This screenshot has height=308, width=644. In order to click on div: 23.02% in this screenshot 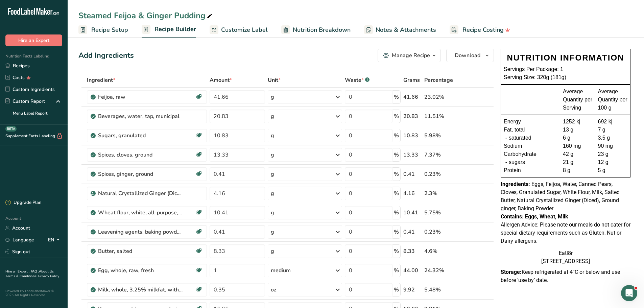, I will do `click(443, 97)`.